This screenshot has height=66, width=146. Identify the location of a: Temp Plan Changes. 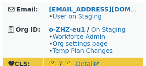
(82, 51).